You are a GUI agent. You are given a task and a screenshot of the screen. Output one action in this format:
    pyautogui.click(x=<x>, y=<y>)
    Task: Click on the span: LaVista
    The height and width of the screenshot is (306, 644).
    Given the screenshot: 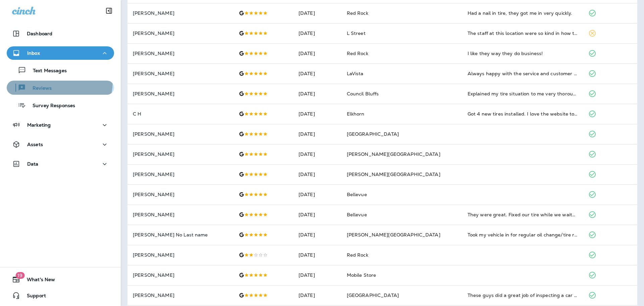 What is the action you would take?
    pyautogui.click(x=355, y=74)
    